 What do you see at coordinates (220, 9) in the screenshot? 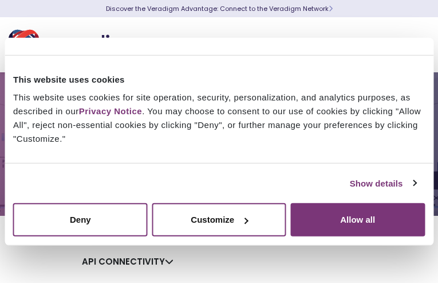
I see `a: Discover the Veradigm Advantage: Connect to the Veradigm NetworkLearn More` at bounding box center [220, 9].